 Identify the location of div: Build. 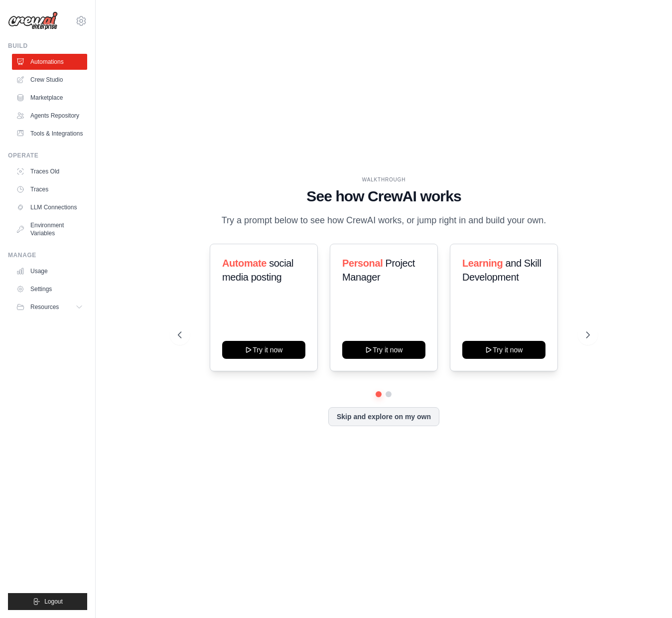
(47, 46).